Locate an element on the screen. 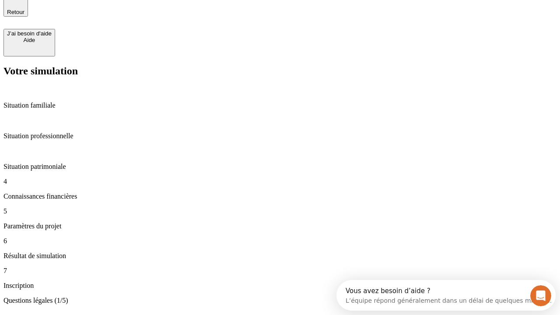 Image resolution: width=560 pixels, height=315 pixels. button: J’ai besoin d'aideAide is located at coordinates (29, 42).